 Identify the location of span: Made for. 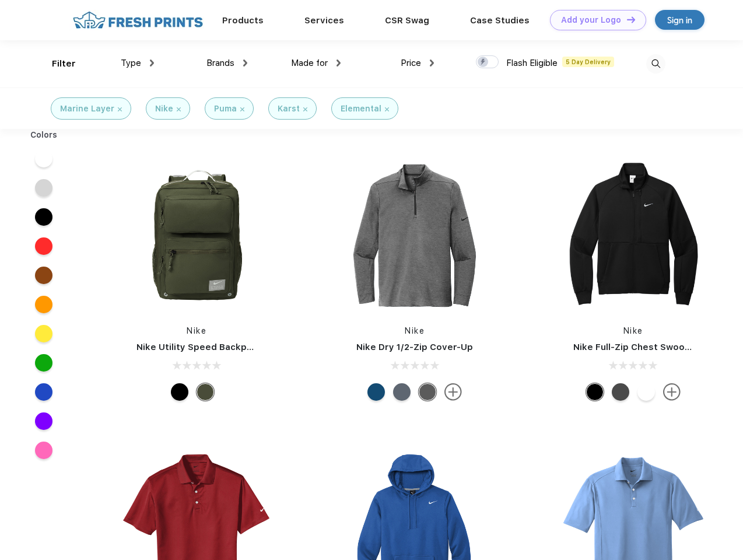
(309, 63).